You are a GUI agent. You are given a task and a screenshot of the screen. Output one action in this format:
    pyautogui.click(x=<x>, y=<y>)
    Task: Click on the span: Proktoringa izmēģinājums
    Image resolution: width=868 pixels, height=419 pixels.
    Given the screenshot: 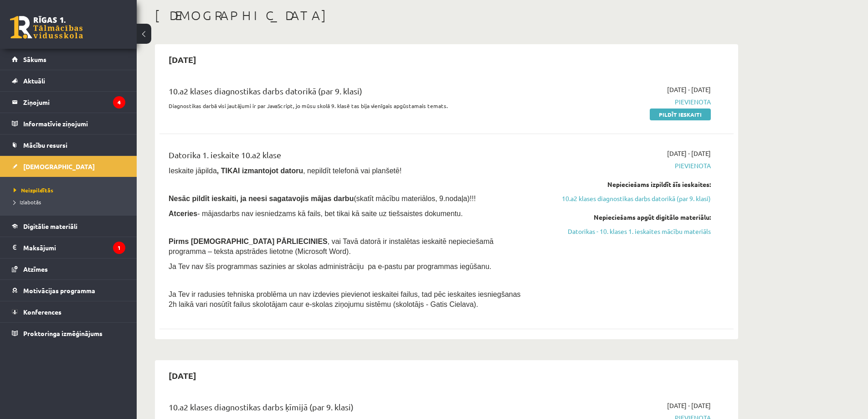 What is the action you would take?
    pyautogui.click(x=63, y=333)
    